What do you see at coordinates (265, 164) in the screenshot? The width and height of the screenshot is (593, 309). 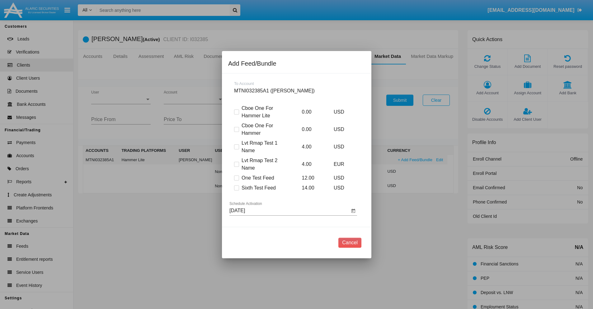 I see `span: Lvt Rmap Test 2 Name` at bounding box center [265, 164].